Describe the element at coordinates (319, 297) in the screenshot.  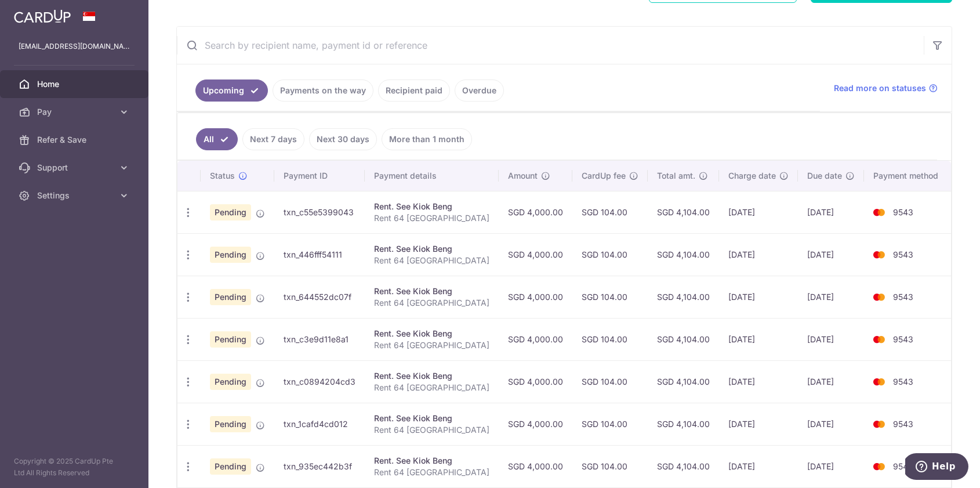
I see `td: txn_644552dc07f` at that location.